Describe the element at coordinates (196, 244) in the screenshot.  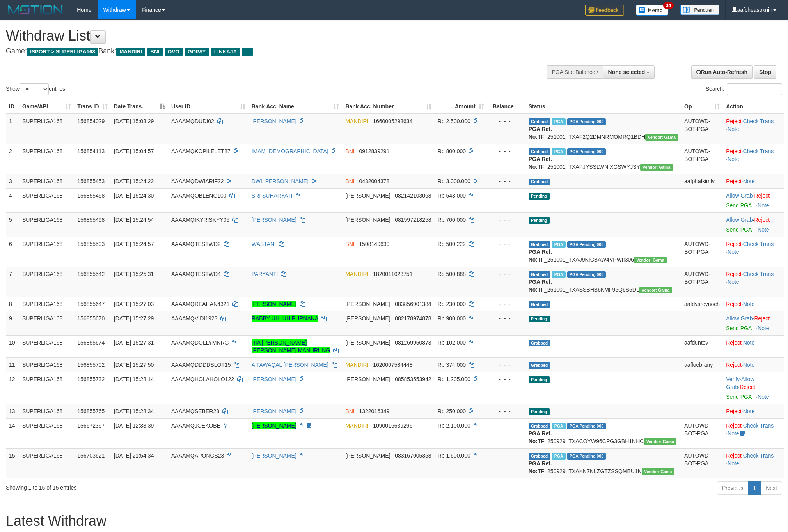
I see `span: AAAAMQTESTWD2` at that location.